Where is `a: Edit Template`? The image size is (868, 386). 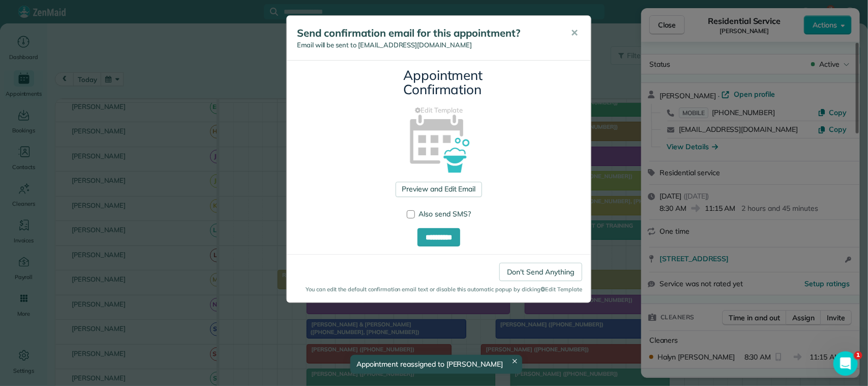
a: Edit Template is located at coordinates (439, 110).